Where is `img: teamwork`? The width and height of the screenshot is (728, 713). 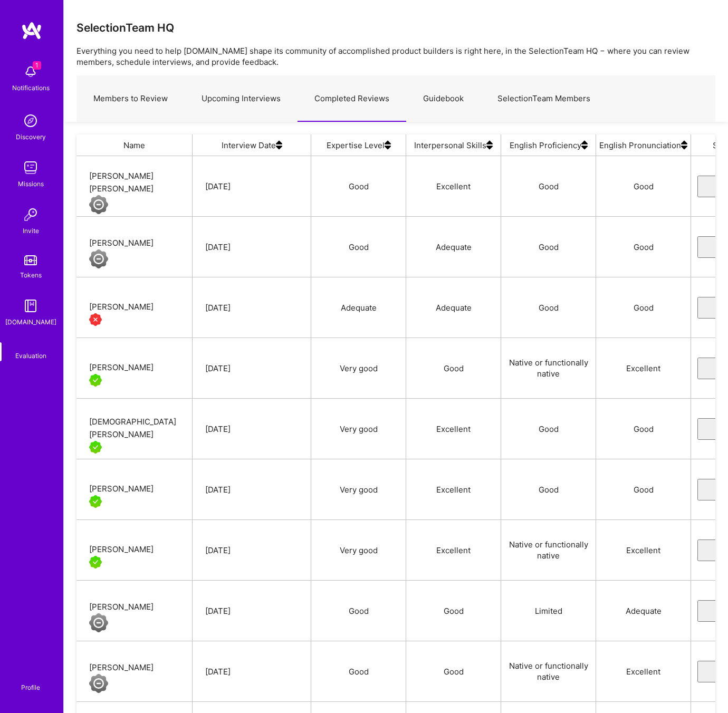
img: teamwork is located at coordinates (30, 168).